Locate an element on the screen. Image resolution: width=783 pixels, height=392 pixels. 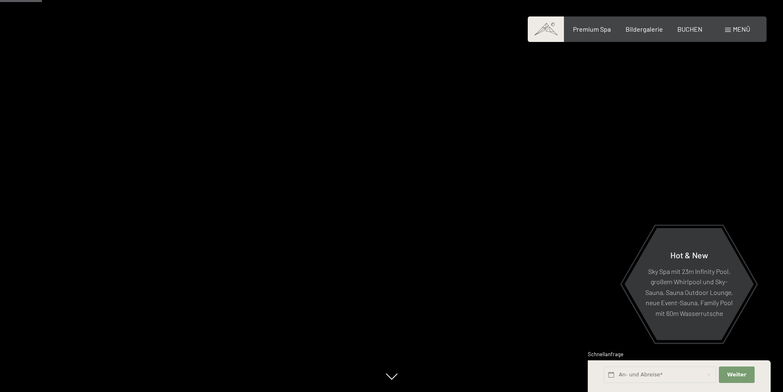
span: Hot & New is located at coordinates (689, 254).